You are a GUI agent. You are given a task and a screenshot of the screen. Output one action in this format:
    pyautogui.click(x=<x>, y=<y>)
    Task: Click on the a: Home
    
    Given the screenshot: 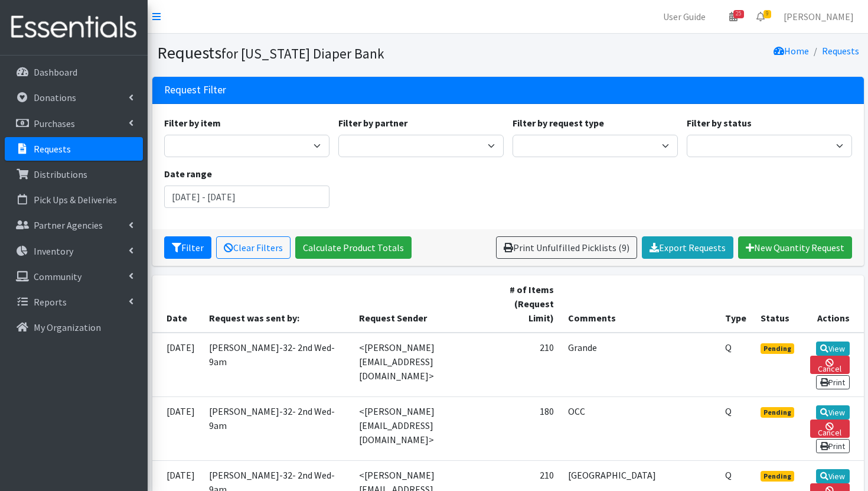 What is the action you would take?
    pyautogui.click(x=791, y=51)
    